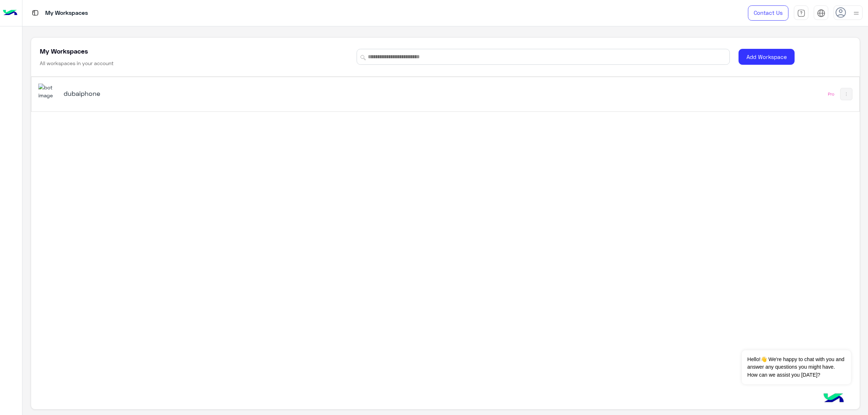  Describe the element at coordinates (64, 51) in the screenshot. I see `h5: My Workspaces` at that location.